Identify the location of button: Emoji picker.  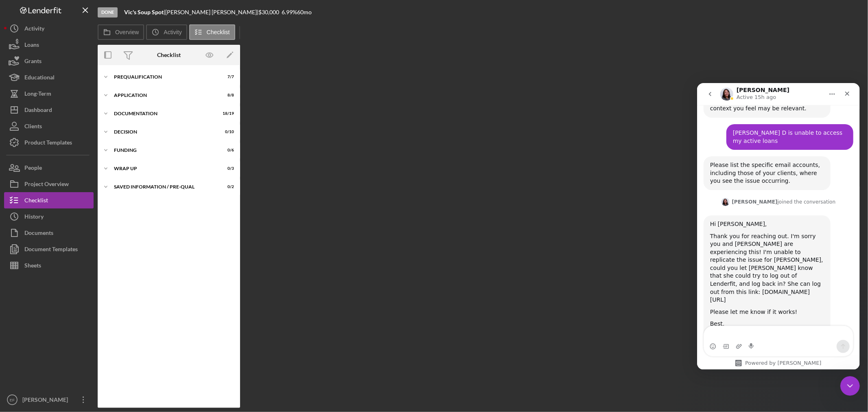
(16, 264).